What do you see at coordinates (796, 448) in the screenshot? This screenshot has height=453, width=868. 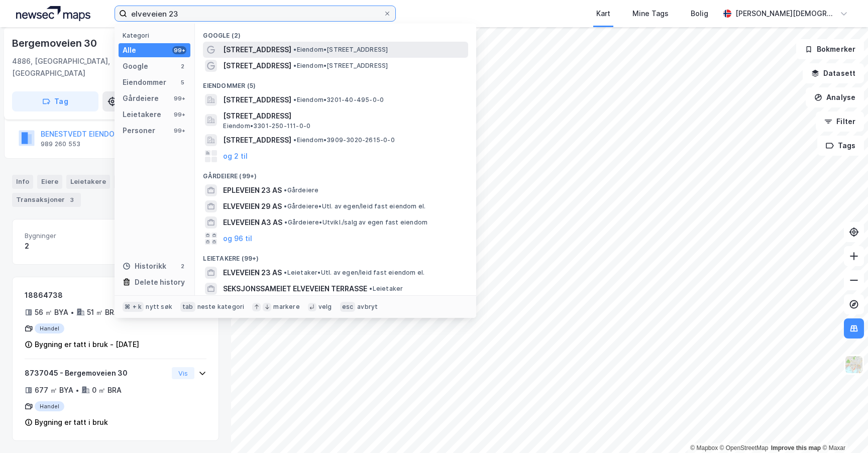 I see `a: Improve this map` at bounding box center [796, 448].